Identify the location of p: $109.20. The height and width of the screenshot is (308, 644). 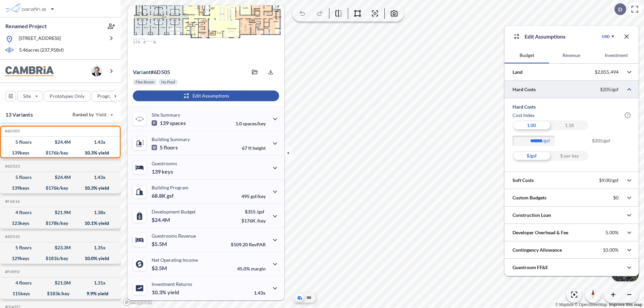
(248, 244).